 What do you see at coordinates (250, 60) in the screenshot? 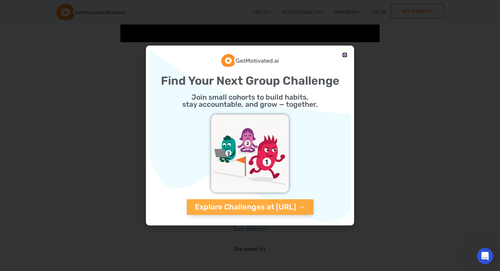
I see `img: GetMotivatedAI Logo` at bounding box center [250, 60].